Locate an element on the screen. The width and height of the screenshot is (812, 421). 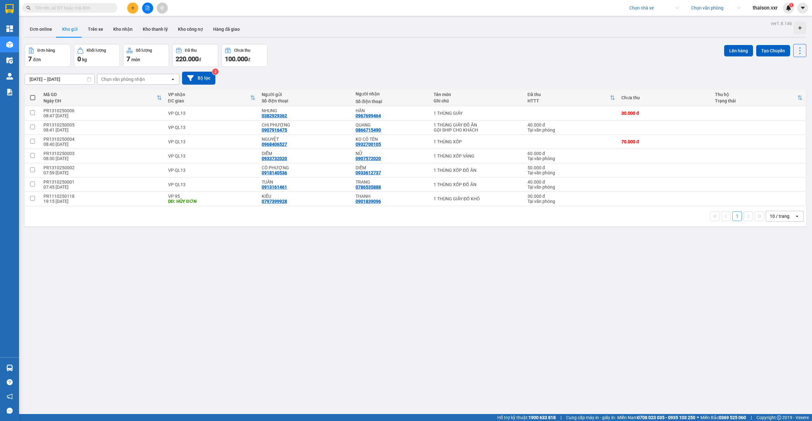
div: HÂN is located at coordinates (392, 111).